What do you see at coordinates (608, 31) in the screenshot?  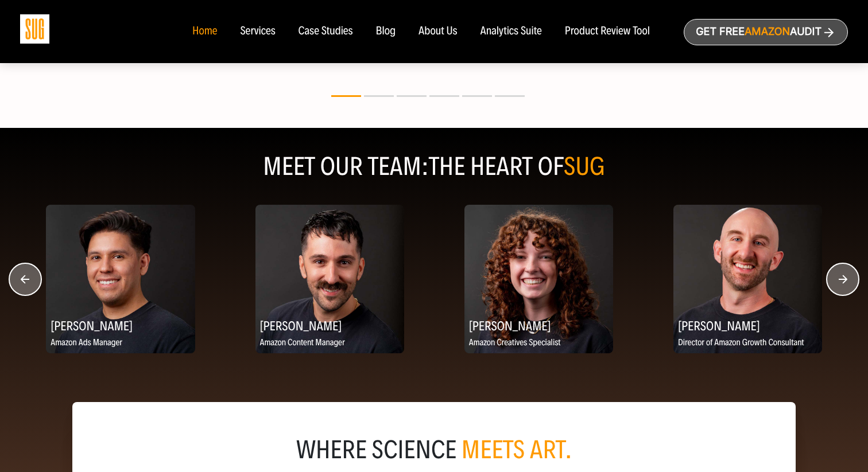 I see `div: Product Review Tool` at bounding box center [608, 31].